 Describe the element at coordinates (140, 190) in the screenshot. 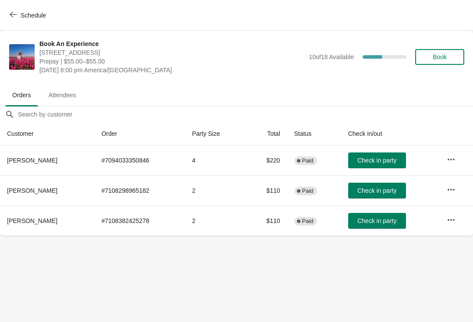

I see `td: # 7108298965182` at that location.